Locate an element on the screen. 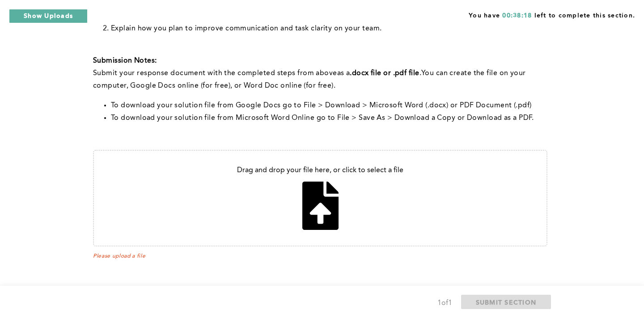 The height and width of the screenshot is (318, 644). strong: Submission Notes: is located at coordinates (125, 61).